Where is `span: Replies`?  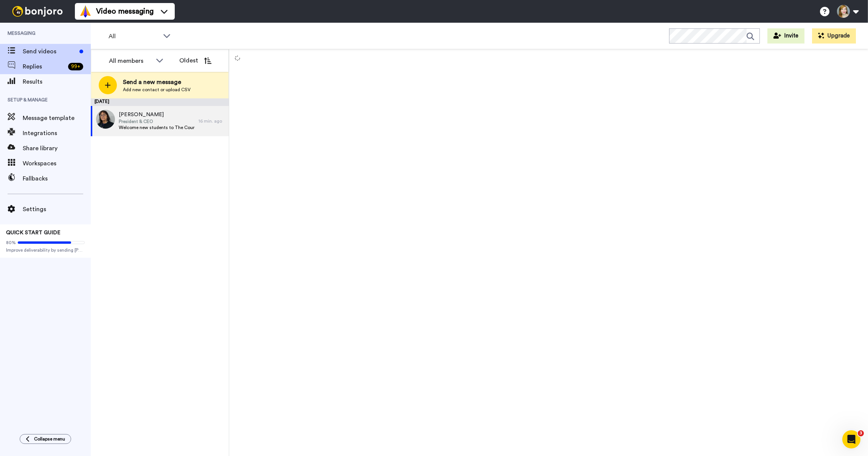 span: Replies is located at coordinates (44, 67).